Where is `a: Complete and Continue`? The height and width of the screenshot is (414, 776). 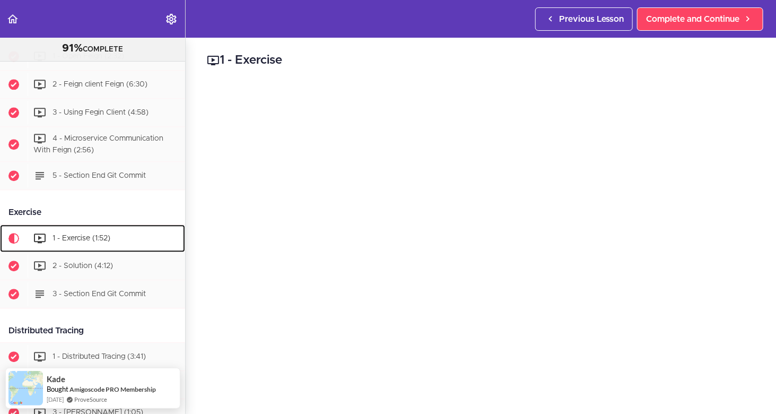
a: Complete and Continue is located at coordinates (701, 19).